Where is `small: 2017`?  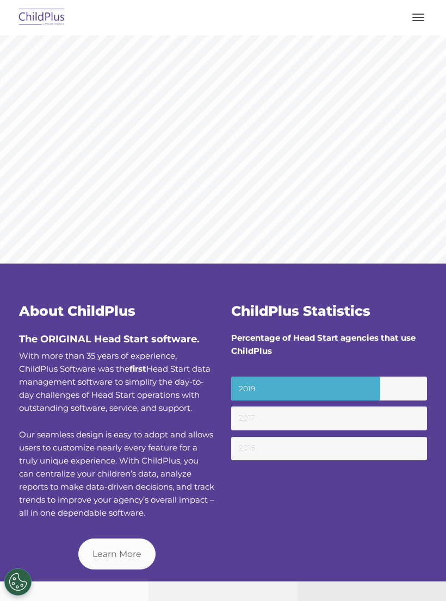 small: 2017 is located at coordinates (329, 418).